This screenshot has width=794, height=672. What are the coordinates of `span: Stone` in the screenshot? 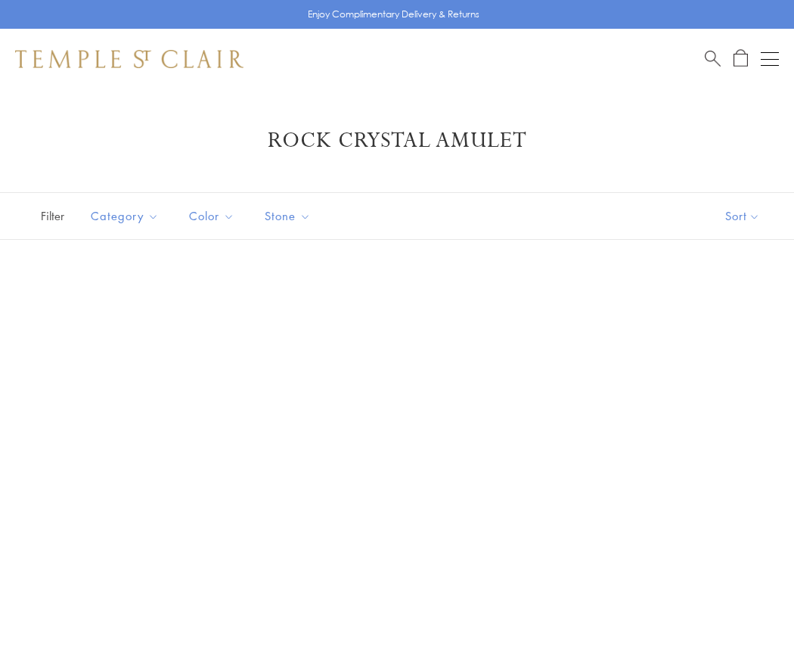 It's located at (289, 215).